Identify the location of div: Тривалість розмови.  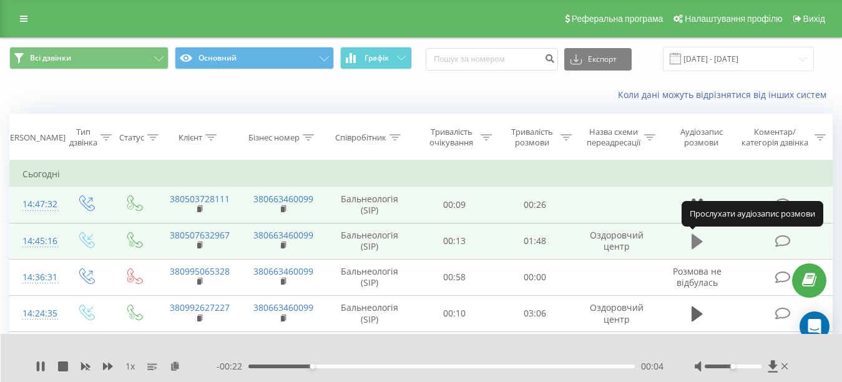
(532, 137).